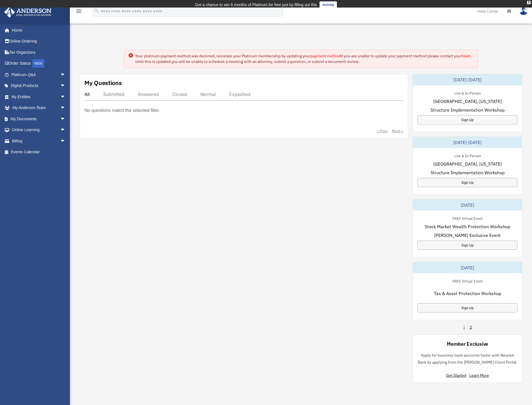 The width and height of the screenshot is (532, 405). Describe the element at coordinates (468, 226) in the screenshot. I see `span: Stock Market Wealth Protection Workshop` at that location.